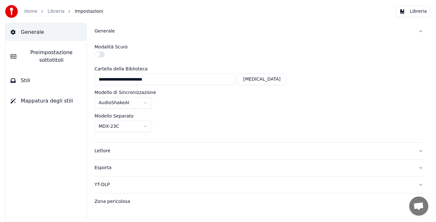  I want to click on button: Esporta, so click(259, 168).